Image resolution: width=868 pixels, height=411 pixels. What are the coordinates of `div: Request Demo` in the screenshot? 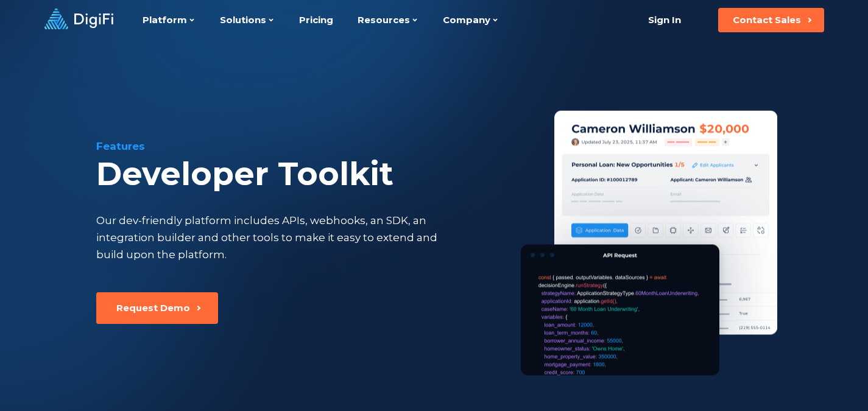 It's located at (153, 308).